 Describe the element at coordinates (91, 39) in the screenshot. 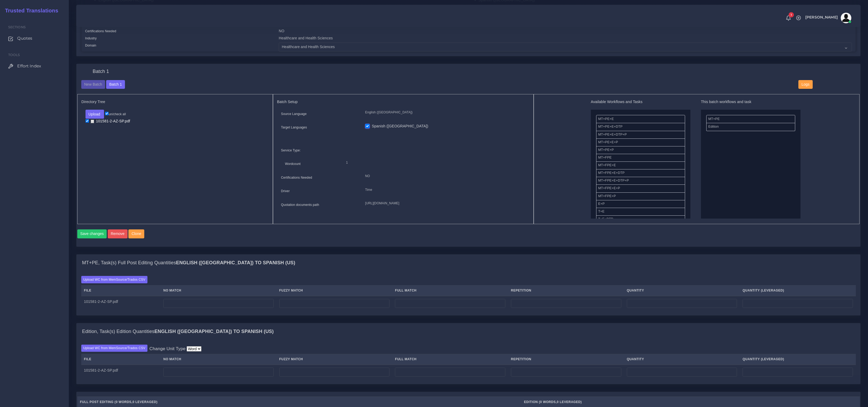

I see `label: Industry` at that location.